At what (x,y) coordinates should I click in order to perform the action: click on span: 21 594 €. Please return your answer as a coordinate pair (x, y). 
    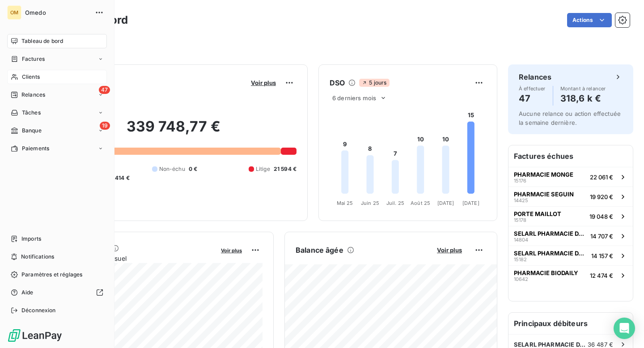
    Looking at the image, I should click on (285, 169).